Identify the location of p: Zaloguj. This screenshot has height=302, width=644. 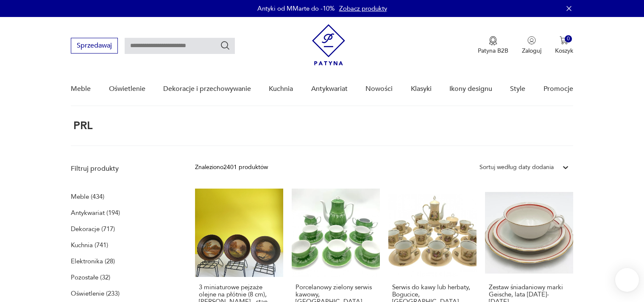
(532, 50).